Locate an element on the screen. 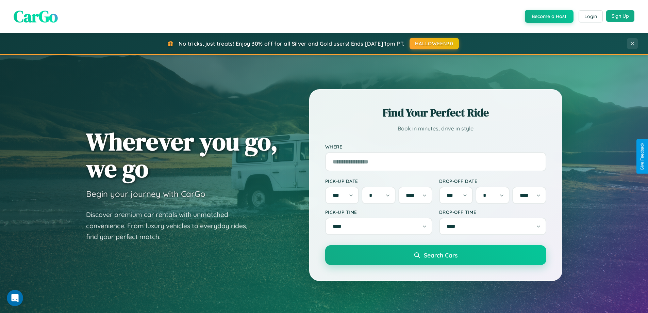 This screenshot has height=313, width=648. label: Drop-off Date is located at coordinates (493, 181).